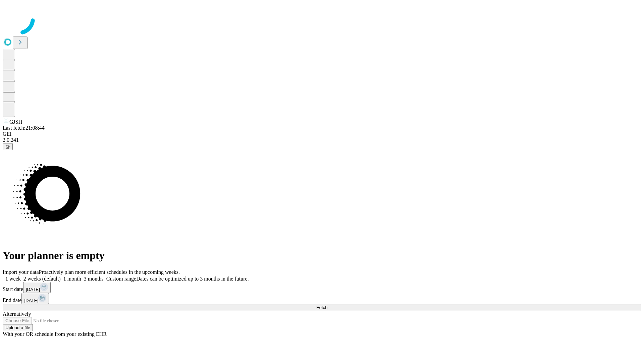 The image size is (644, 362). I want to click on span: 2 weeks (default), so click(42, 279).